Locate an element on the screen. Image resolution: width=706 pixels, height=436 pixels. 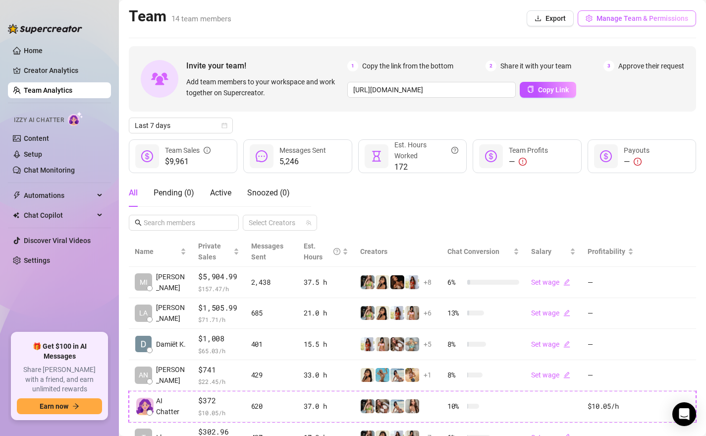
span: Manage Team & Permissions is located at coordinates (643, 18).